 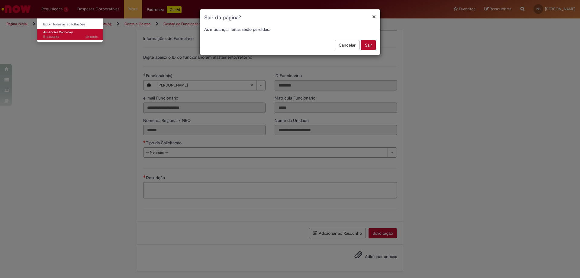 I want to click on time: 30/08/2025 08:09:55, so click(x=92, y=37).